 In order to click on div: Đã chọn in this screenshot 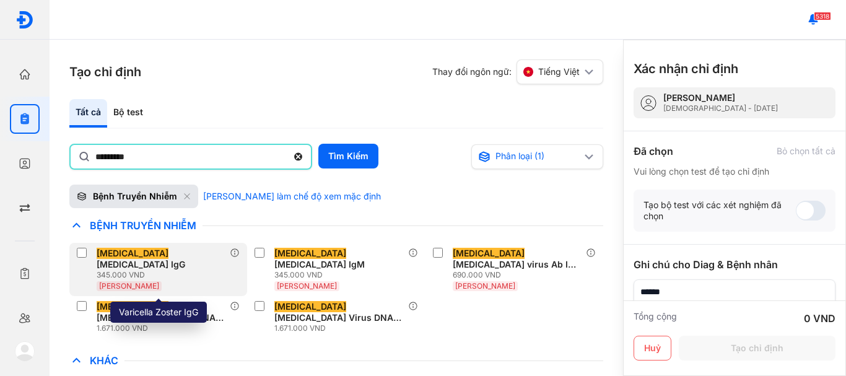, I will do `click(654, 151)`.